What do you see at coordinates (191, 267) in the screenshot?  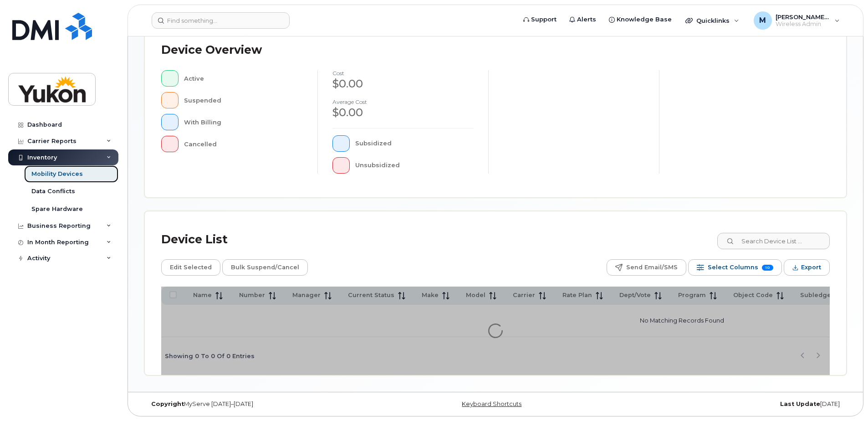 I see `span: Edit Selected` at bounding box center [191, 267].